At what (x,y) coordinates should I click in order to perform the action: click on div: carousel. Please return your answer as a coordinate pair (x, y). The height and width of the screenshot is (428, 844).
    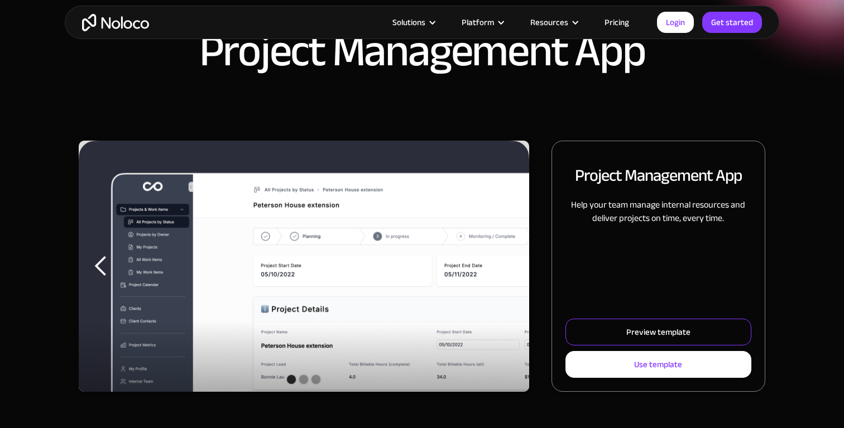
    Looking at the image, I should click on (304, 266).